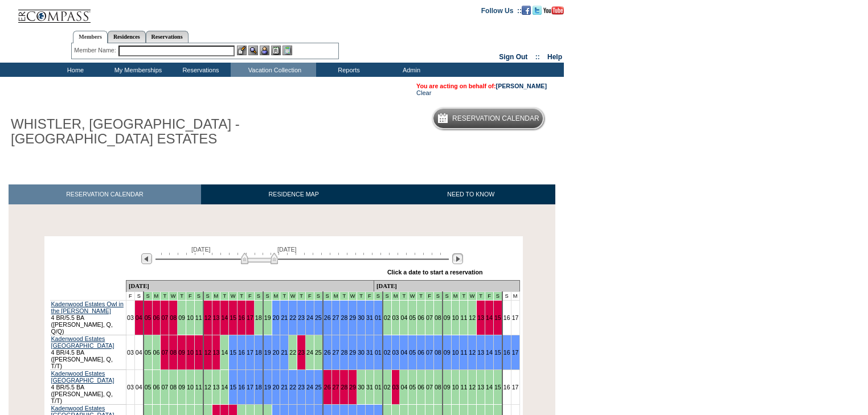 The height and width of the screenshot is (415, 868). Describe the element at coordinates (253, 50) in the screenshot. I see `img: View` at that location.